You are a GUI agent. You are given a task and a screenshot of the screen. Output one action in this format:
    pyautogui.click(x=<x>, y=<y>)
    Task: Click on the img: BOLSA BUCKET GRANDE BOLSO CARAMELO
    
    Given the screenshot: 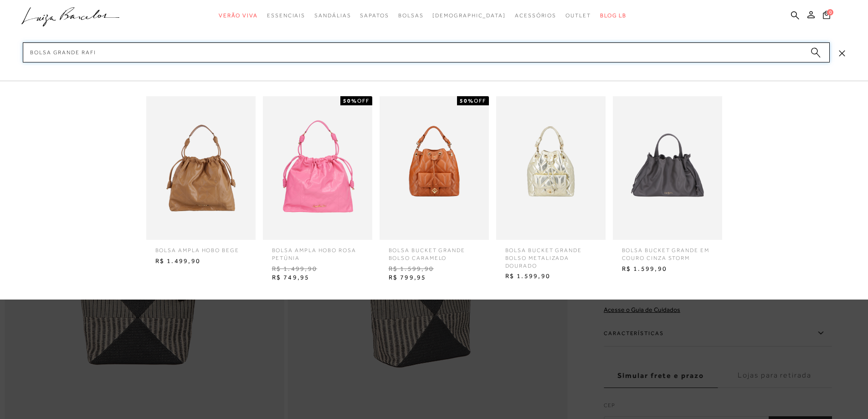 What is the action you would take?
    pyautogui.click(x=434, y=168)
    